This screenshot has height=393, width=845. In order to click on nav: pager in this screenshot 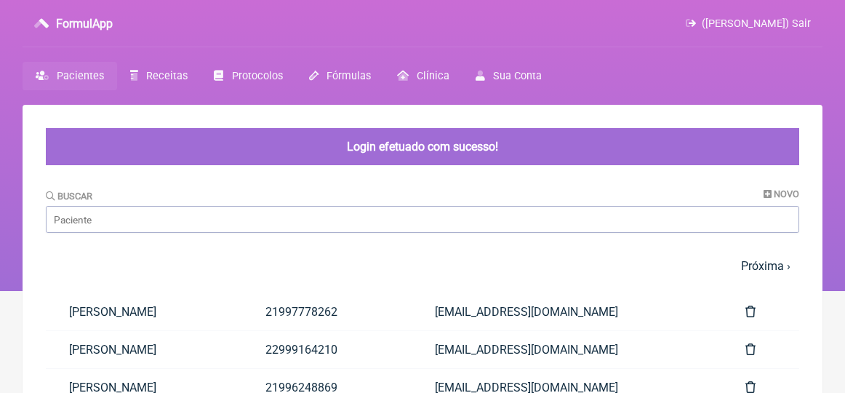, I will do `click(423, 265)`.